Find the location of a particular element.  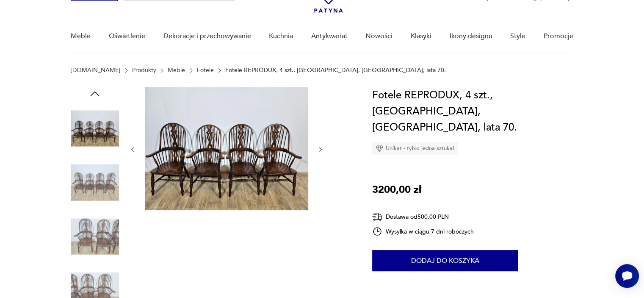

a: Produkty is located at coordinates (144, 70).